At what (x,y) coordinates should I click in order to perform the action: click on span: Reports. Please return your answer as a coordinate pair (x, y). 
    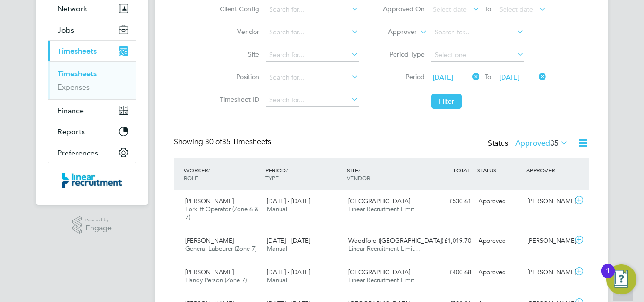
    Looking at the image, I should click on (72, 131).